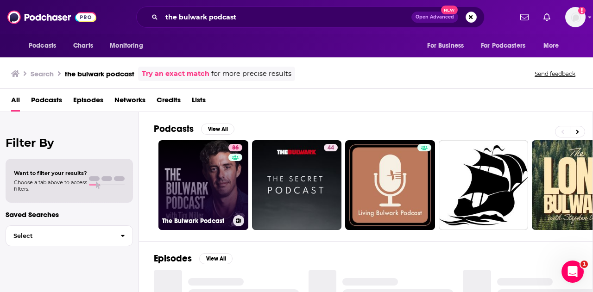 The width and height of the screenshot is (593, 292). What do you see at coordinates (286, 17) in the screenshot?
I see `input: Search podcasts, credits, & more...` at bounding box center [286, 17].